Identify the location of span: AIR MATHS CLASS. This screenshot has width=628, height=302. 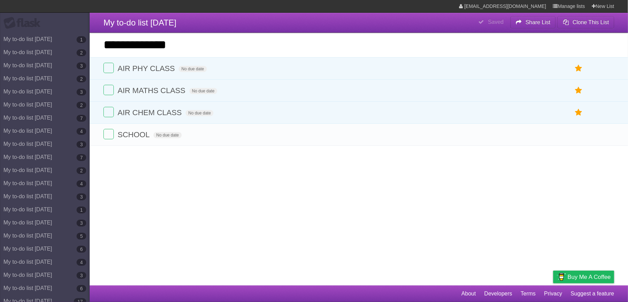
(152, 90).